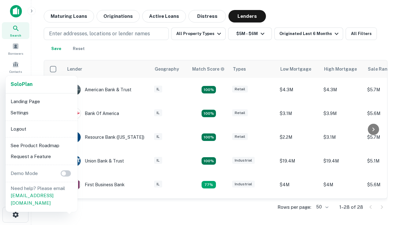 Image resolution: width=400 pixels, height=225 pixels. I want to click on p: Demo Mode, so click(24, 173).